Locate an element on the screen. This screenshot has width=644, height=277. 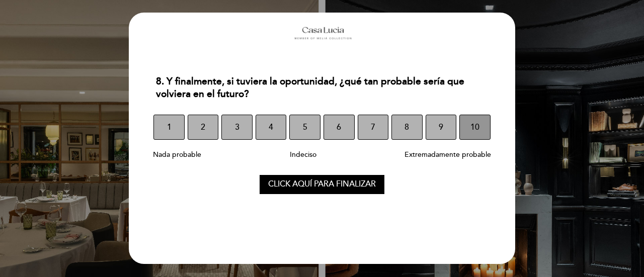
button: 8 is located at coordinates (407, 127).